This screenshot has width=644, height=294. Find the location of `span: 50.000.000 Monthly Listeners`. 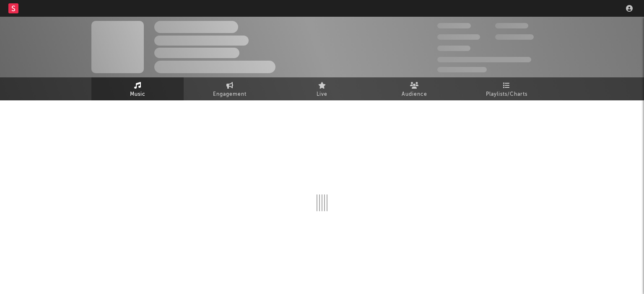

span: 50.000.000 Monthly Listeners is located at coordinates (484, 60).